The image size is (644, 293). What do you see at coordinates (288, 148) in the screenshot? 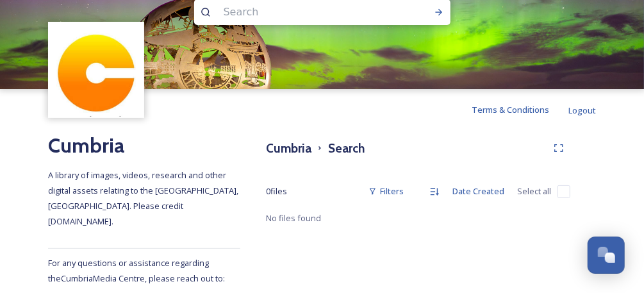
I see `h3: Cumbria` at bounding box center [288, 148].